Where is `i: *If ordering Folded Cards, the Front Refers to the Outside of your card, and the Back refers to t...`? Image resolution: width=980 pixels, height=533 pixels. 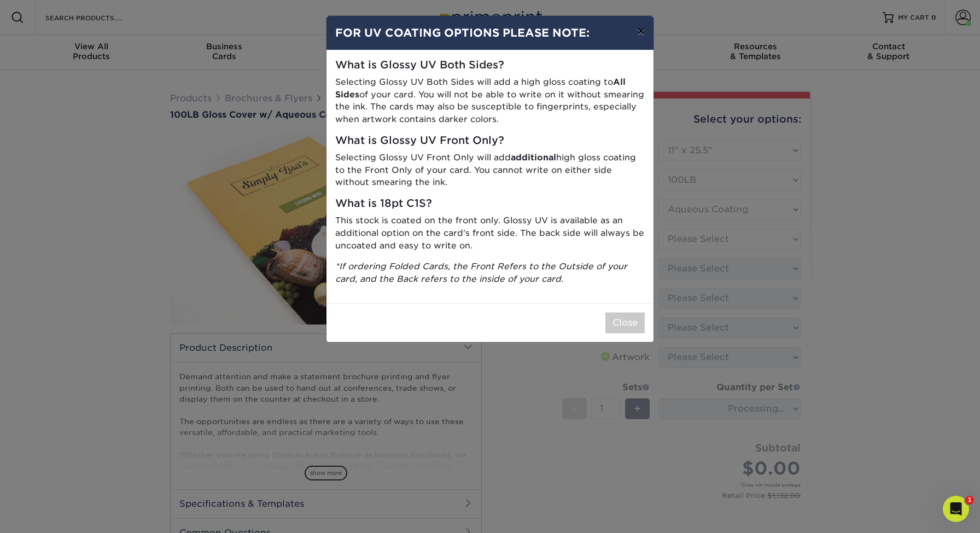
i: *If ordering Folded Cards, the Front Refers to the Outside of your card, and the Back refers to t... is located at coordinates (481, 273).